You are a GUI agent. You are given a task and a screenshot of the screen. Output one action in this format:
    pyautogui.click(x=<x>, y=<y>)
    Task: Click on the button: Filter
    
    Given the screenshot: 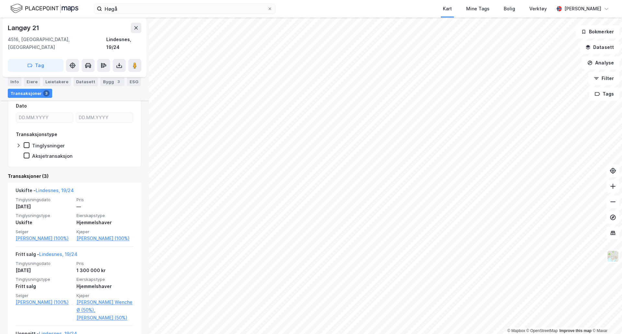 What is the action you would take?
    pyautogui.click(x=604, y=78)
    